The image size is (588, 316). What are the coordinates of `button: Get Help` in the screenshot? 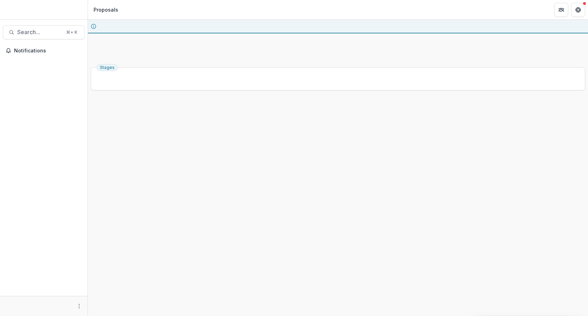 It's located at (578, 10).